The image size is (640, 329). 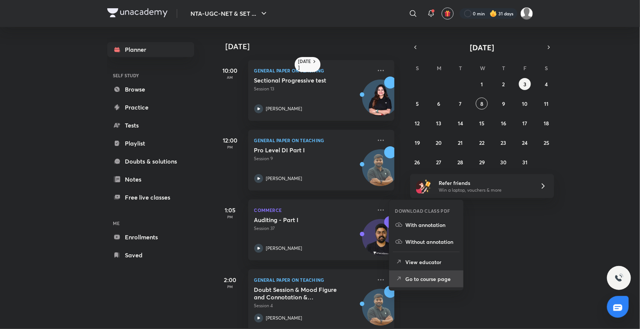 What do you see at coordinates (439, 123) in the screenshot?
I see `abbr: October 13, 2025` at bounding box center [439, 123].